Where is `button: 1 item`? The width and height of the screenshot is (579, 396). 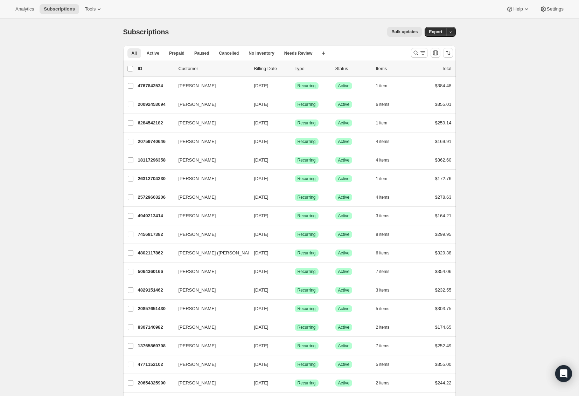 button: 1 item is located at coordinates (385, 86).